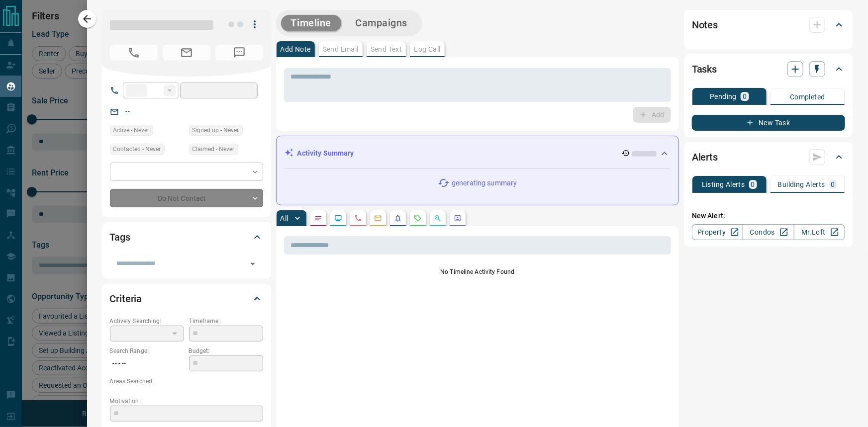 The height and width of the screenshot is (427, 868). What do you see at coordinates (801, 184) in the screenshot?
I see `p: Building Alerts` at bounding box center [801, 184].